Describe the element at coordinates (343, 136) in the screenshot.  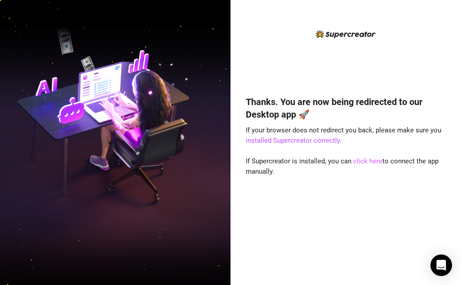
I see `span: If your browser does not redirect you back, please make sure you .` at that location.